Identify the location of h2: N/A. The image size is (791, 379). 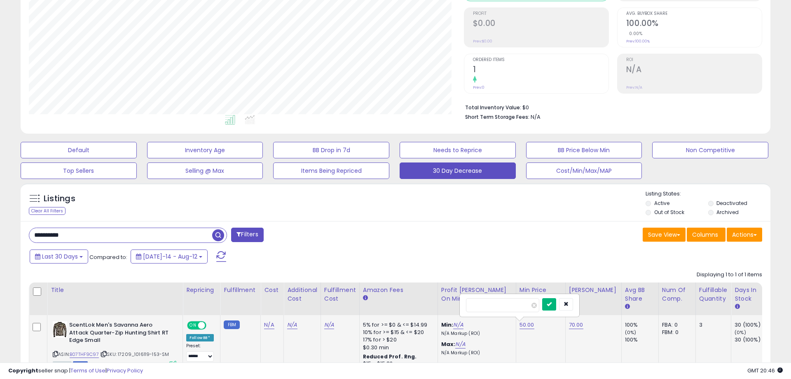
(694, 70).